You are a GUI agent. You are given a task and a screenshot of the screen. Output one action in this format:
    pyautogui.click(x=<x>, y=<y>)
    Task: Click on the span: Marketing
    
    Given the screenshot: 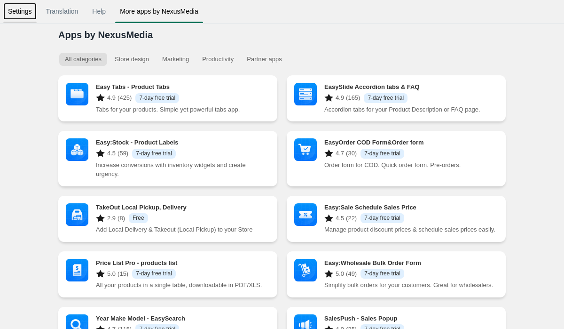 What is the action you would take?
    pyautogui.click(x=175, y=59)
    